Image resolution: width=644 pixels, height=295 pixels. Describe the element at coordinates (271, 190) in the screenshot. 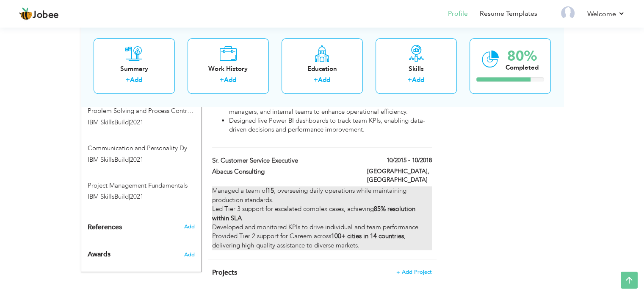

I see `strong: 15` at that location.